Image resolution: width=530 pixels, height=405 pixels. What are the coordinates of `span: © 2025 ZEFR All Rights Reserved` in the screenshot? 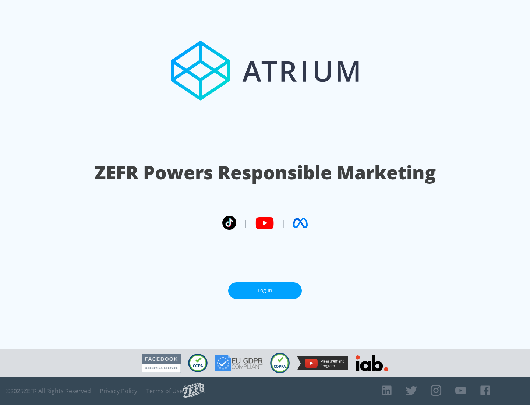 It's located at (48, 391).